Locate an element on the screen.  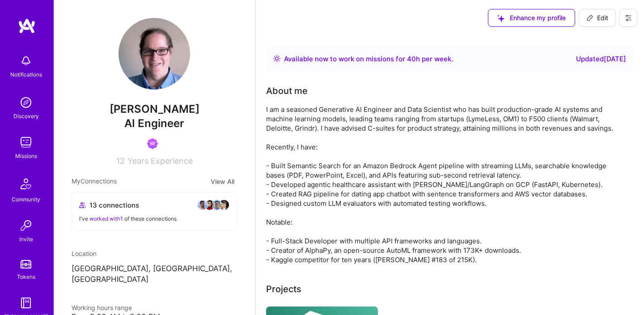
span: Working hours range is located at coordinates (101, 307).